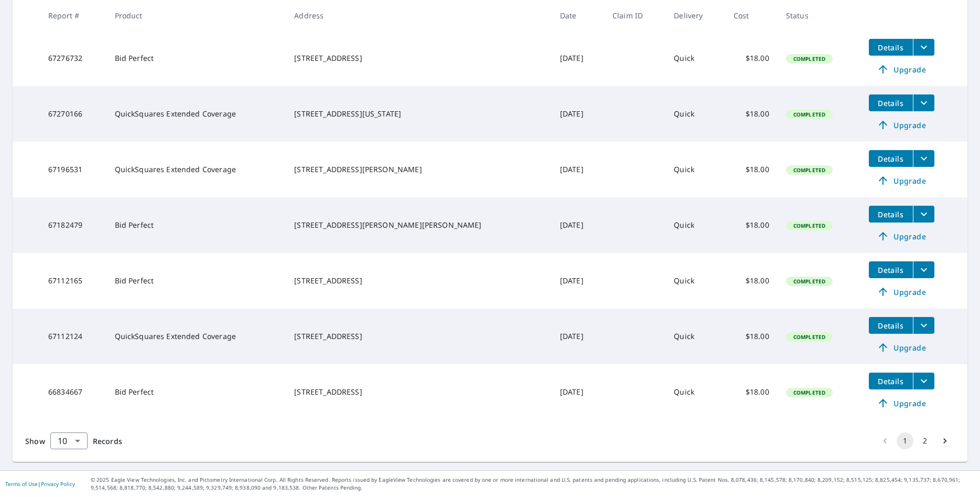  Describe the element at coordinates (891, 270) in the screenshot. I see `button: detailsBtn-67112165` at that location.